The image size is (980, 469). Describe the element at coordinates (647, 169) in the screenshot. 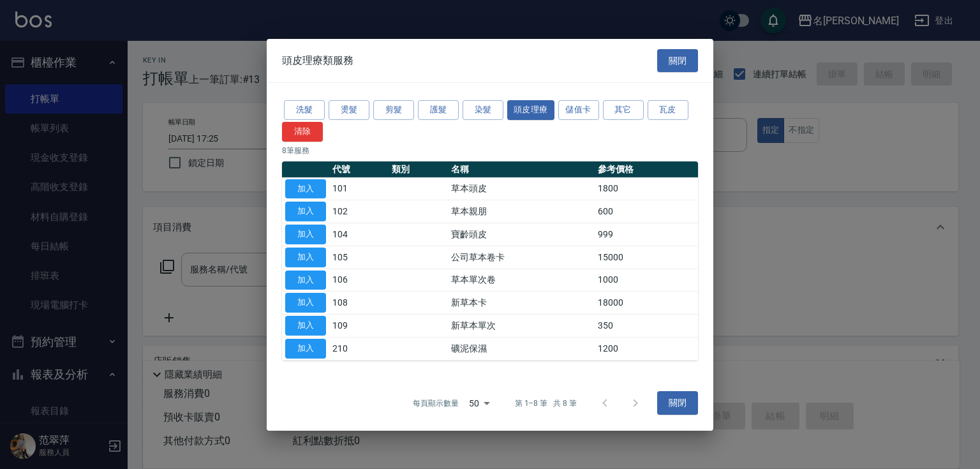

I see `th: 參考價格` at that location.